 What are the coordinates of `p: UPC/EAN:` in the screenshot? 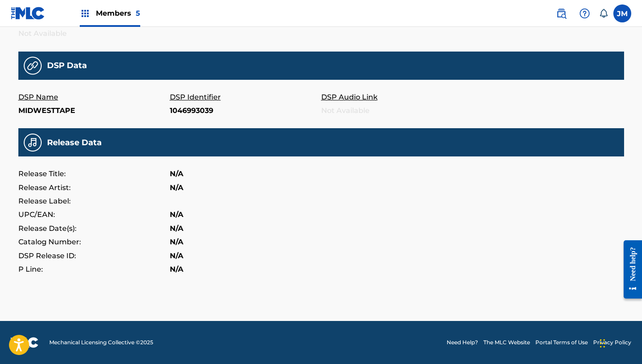 It's located at (94, 215).